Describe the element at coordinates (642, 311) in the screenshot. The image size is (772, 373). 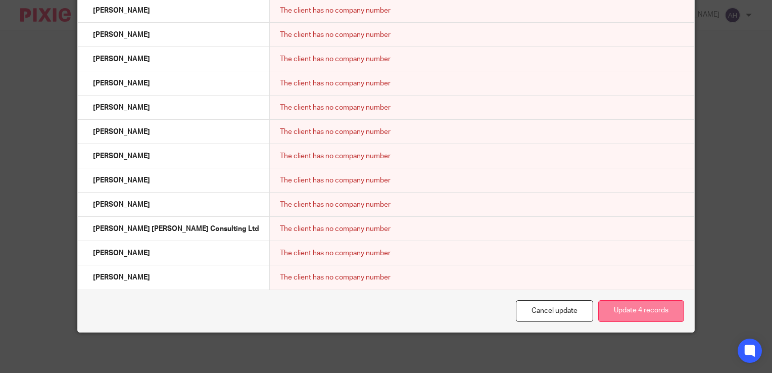
I see `button: Update 4 records` at that location.